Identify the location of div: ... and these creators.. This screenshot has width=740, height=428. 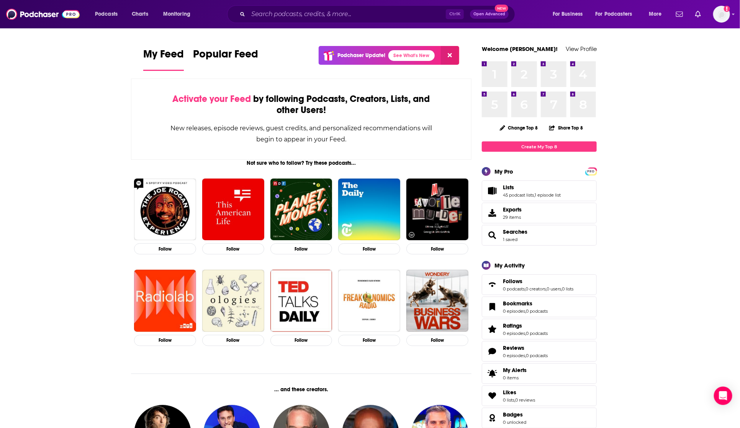
(301, 389).